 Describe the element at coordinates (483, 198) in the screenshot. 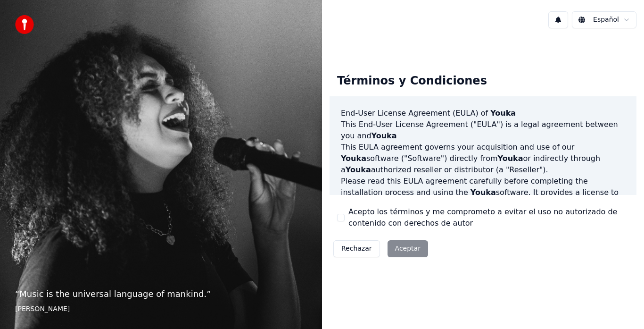

I see `p: Please read this EULA agreement carefully before completing the installation process and using th...` at that location.